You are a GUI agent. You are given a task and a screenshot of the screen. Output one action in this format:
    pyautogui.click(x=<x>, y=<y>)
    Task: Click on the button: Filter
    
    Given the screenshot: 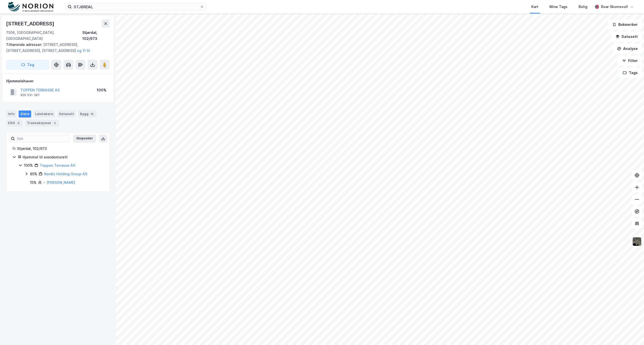 What is the action you would take?
    pyautogui.click(x=630, y=61)
    